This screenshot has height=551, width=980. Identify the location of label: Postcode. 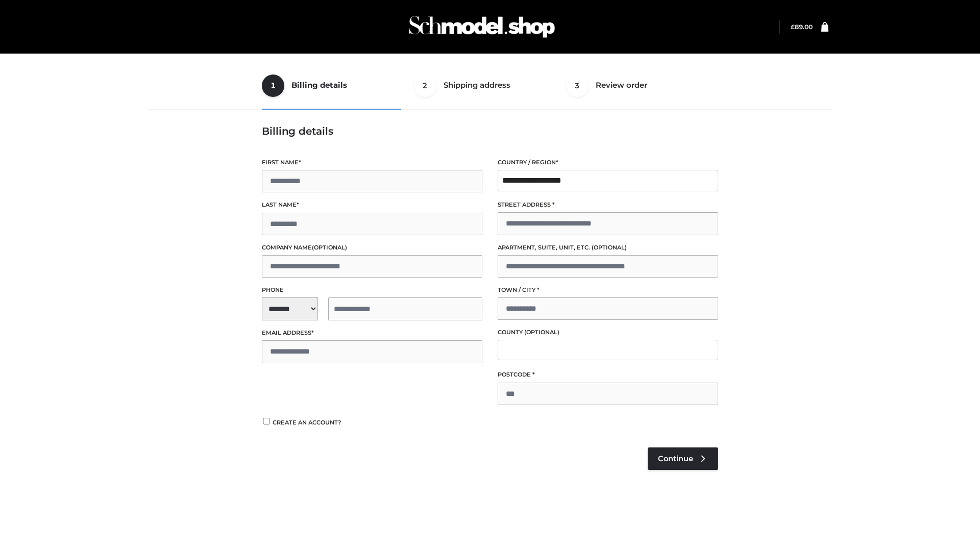
(608, 375).